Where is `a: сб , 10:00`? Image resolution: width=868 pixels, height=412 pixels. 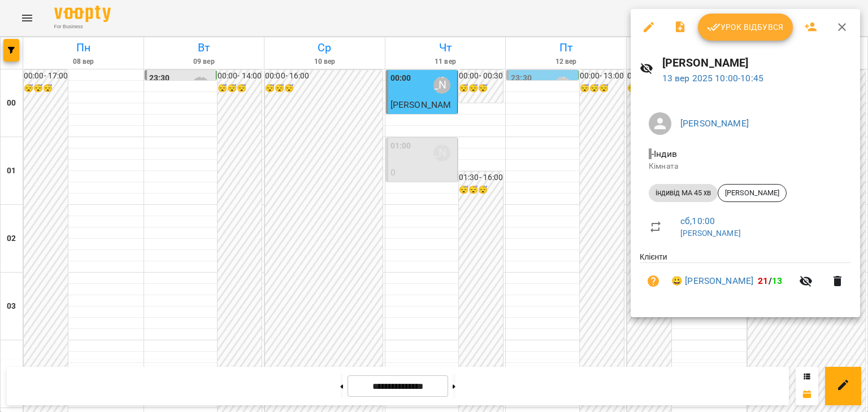
a: сб , 10:00 is located at coordinates (698, 221).